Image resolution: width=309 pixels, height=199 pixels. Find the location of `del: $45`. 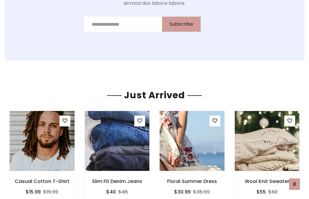

del: $45 is located at coordinates (123, 192).